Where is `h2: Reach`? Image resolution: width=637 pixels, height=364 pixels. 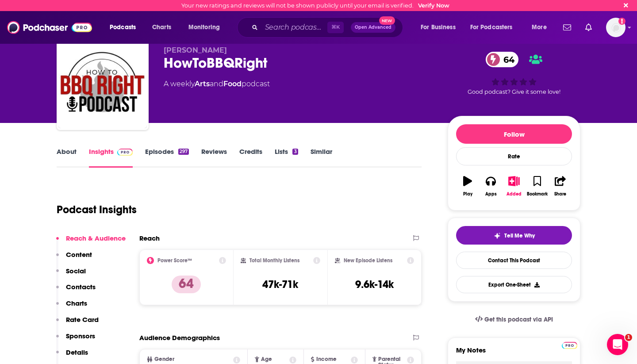
h2: Reach is located at coordinates (149, 238).